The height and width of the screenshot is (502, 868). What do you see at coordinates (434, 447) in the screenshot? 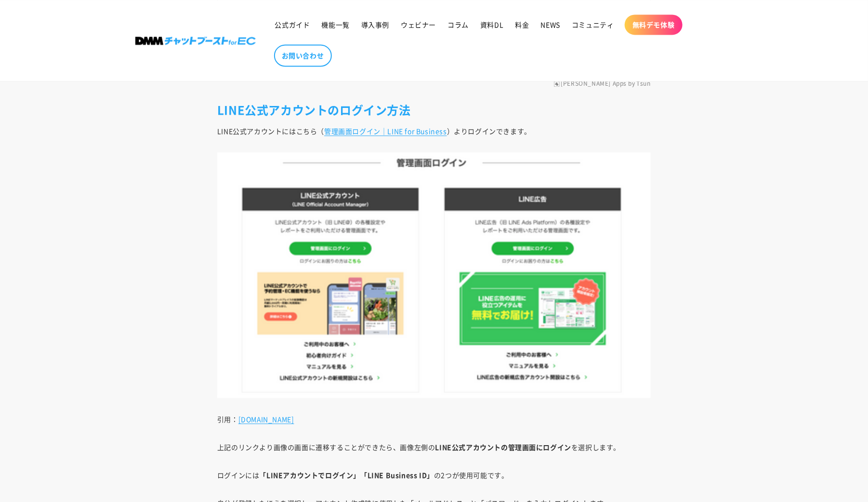
I see `p: 上記のリンクより画像の画面に遷移することができたら、画像左側の を選択します。` at bounding box center [434, 447].